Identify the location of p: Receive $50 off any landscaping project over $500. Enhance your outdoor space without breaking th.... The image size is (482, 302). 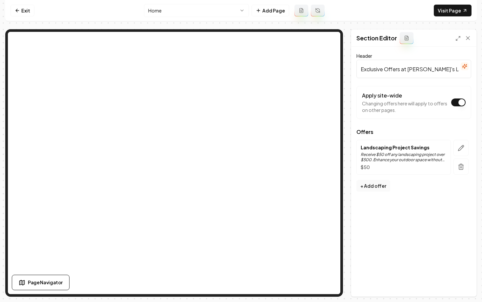
(404, 157).